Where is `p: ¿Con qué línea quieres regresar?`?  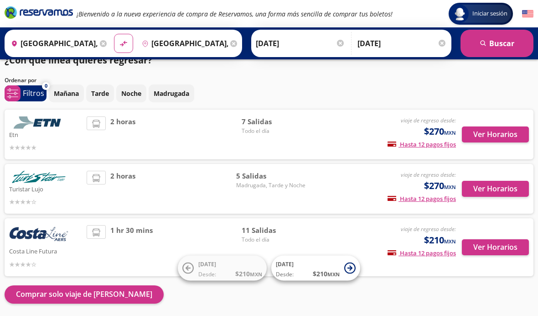
p: ¿Con qué línea quieres regresar? is located at coordinates (78, 60).